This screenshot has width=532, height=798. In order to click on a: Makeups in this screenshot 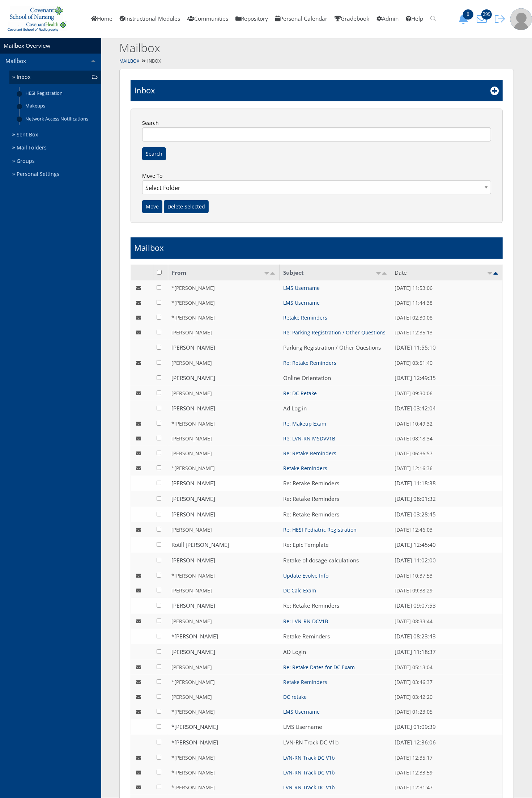, I will do `click(60, 105)`.